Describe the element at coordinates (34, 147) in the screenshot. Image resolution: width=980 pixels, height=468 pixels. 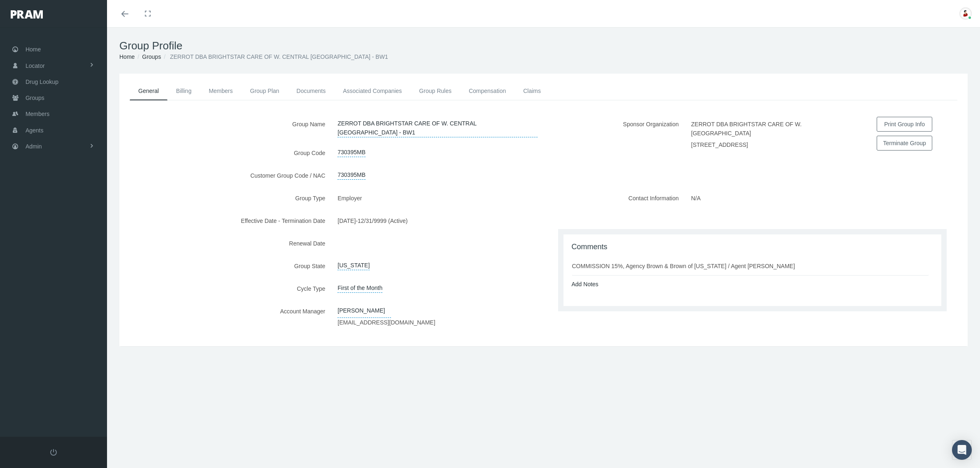
I see `span: Admin` at that location.